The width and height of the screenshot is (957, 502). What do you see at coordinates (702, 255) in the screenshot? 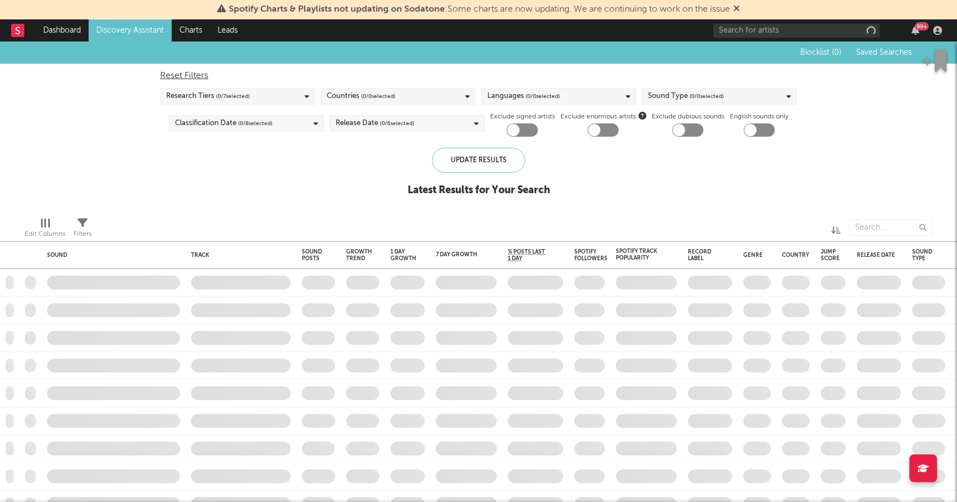
I see `div: Record Label` at bounding box center [702, 255].